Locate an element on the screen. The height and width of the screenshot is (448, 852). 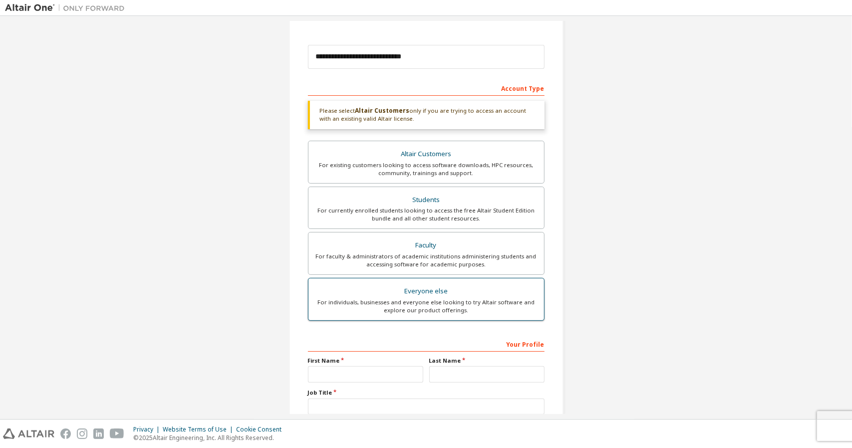
div: For currently enrolled students looking to access the free Altair Student Edition bundle and all ... is located at coordinates (426, 215).